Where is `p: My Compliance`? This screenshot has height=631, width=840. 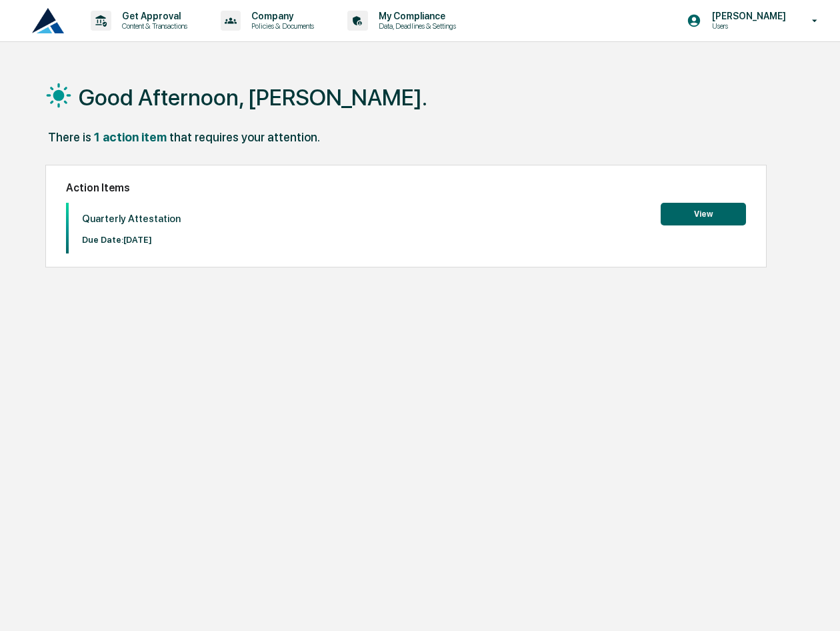 p: My Compliance is located at coordinates (415, 16).